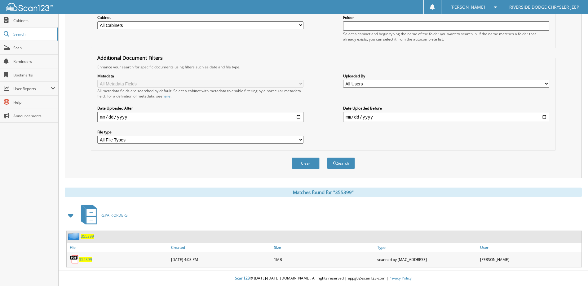 The image size is (588, 286). Describe the element at coordinates (323, 67) in the screenshot. I see `div: Enhance your search for specific documents using filters such as date and file type.` at that location.